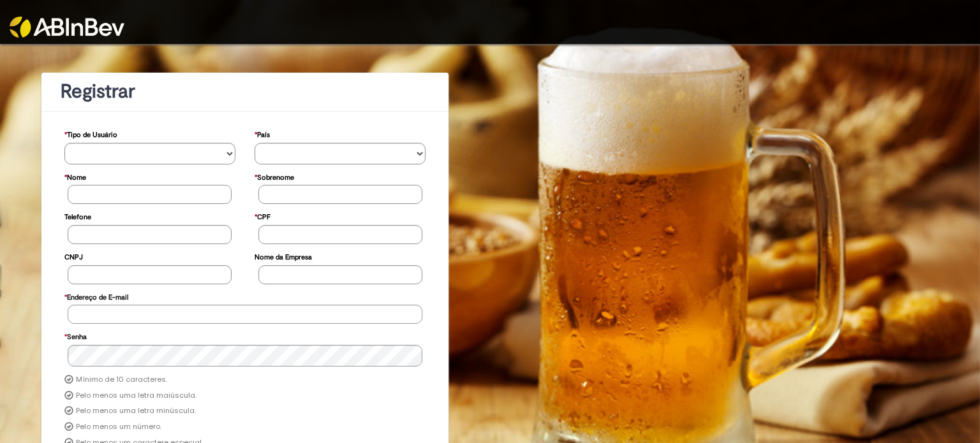  I want to click on label: Senha, so click(76, 335).